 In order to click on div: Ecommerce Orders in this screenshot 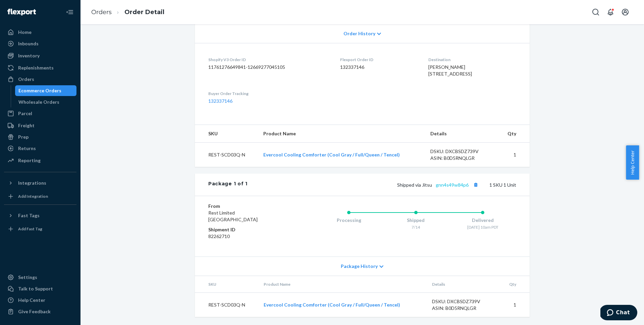, I will do `click(40, 90)`.